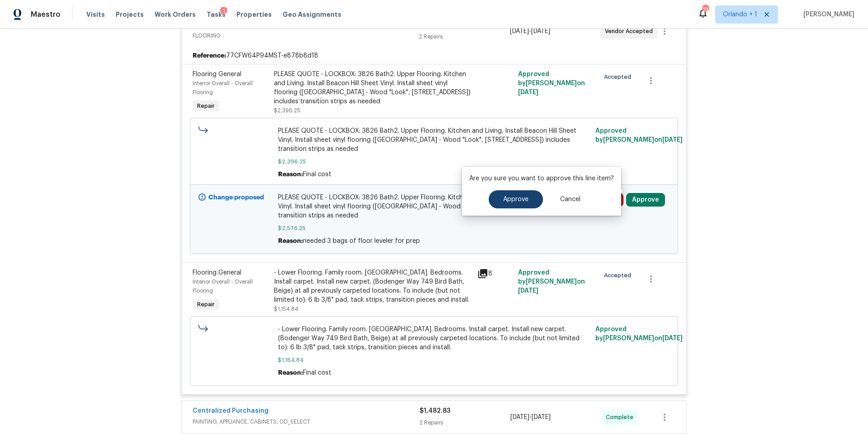 This screenshot has height=434, width=868. I want to click on span: Properties, so click(254, 15).